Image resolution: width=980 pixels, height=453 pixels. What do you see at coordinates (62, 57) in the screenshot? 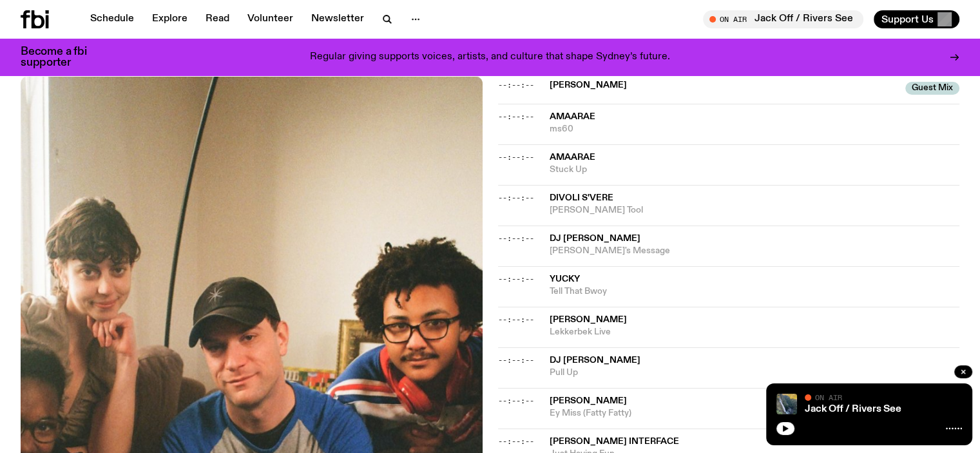
I see `h3: Become a fbi supporter` at bounding box center [62, 57].